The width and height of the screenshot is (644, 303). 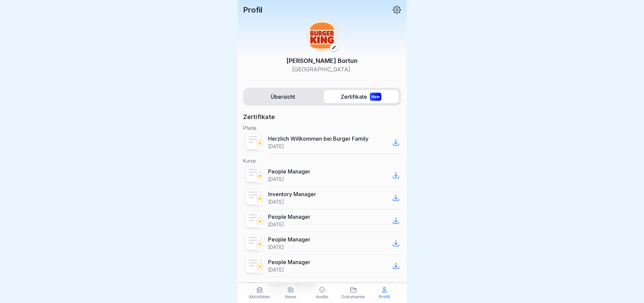 I want to click on p: News, so click(x=291, y=297).